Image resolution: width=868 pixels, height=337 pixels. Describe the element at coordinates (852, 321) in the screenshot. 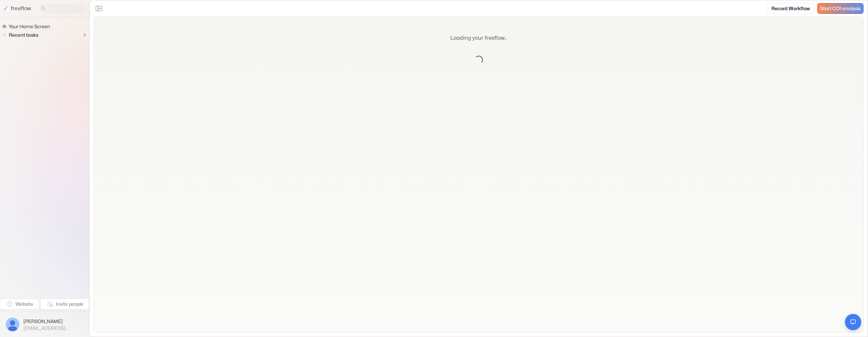

I see `button: Open chat` at that location.